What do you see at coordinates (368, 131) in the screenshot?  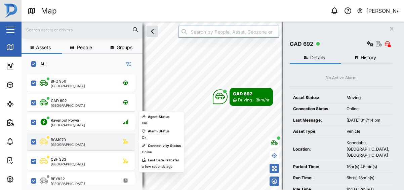 I see `div: Vehicle` at bounding box center [368, 131].